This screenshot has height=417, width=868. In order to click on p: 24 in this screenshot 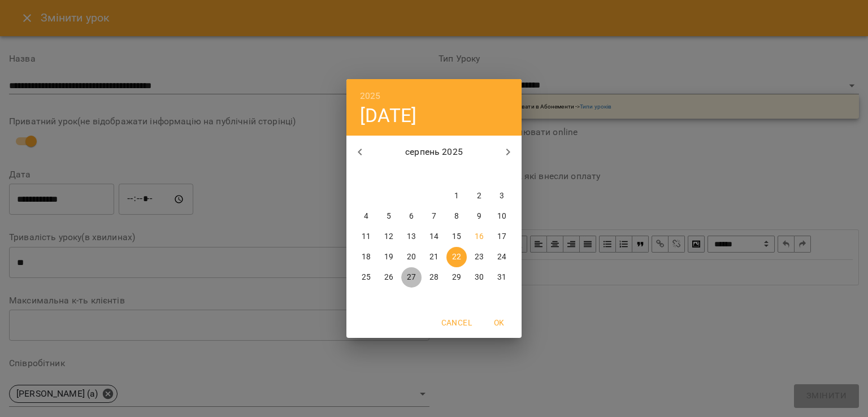, I will do `click(501, 257)`.